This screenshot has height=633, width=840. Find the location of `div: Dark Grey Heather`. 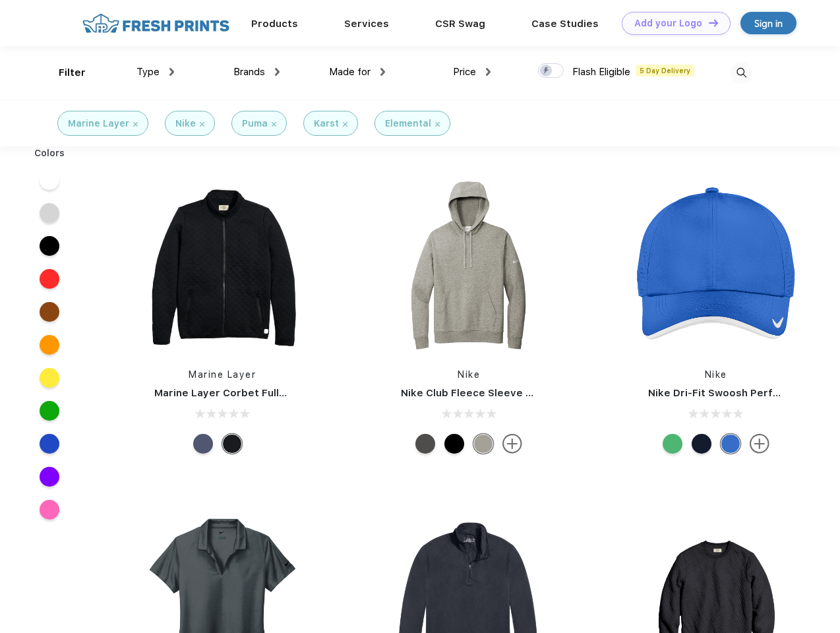

div: Dark Grey Heather is located at coordinates (483, 443).